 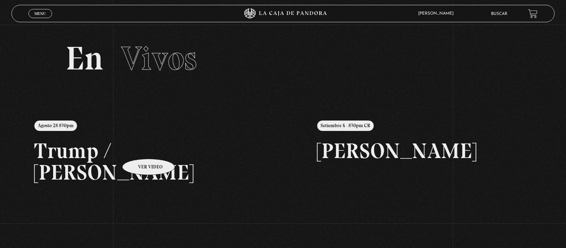 What do you see at coordinates (159, 58) in the screenshot?
I see `span: Vivos` at bounding box center [159, 58].